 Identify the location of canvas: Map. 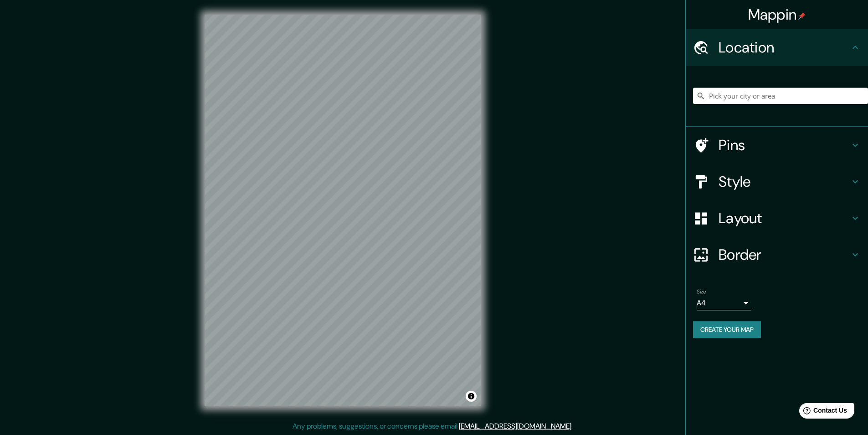
(343, 210).